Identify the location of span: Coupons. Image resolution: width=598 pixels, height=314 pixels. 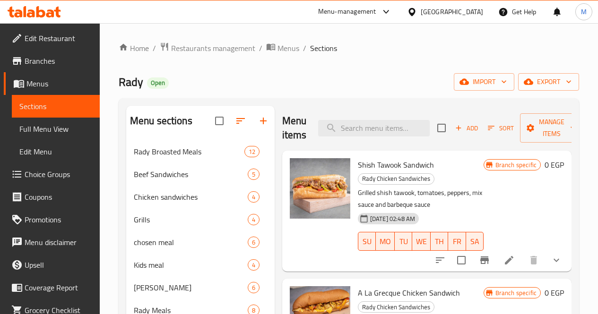
(58, 197).